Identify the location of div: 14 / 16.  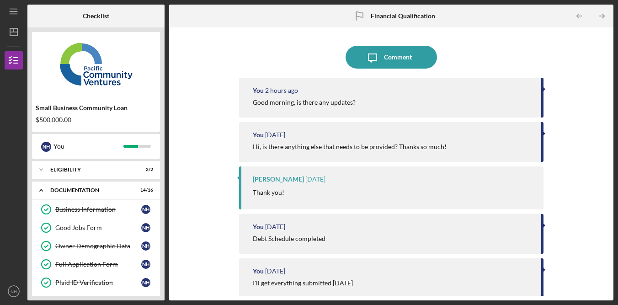
(145, 190).